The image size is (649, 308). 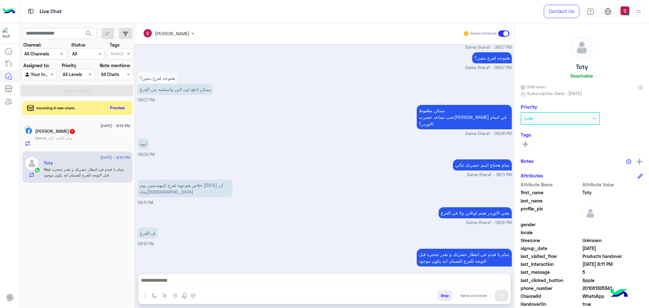 I want to click on h6: Priority, so click(x=529, y=107).